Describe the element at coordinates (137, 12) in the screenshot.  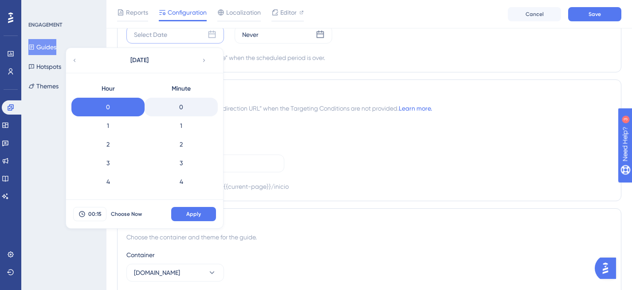
I see `span: Reports` at that location.